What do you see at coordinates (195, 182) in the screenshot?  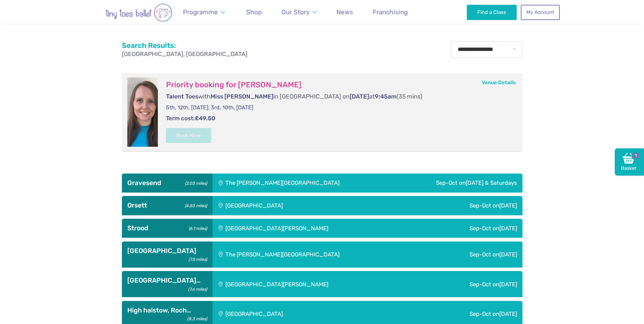 I see `small: (2.03 miles)` at bounding box center [195, 182].